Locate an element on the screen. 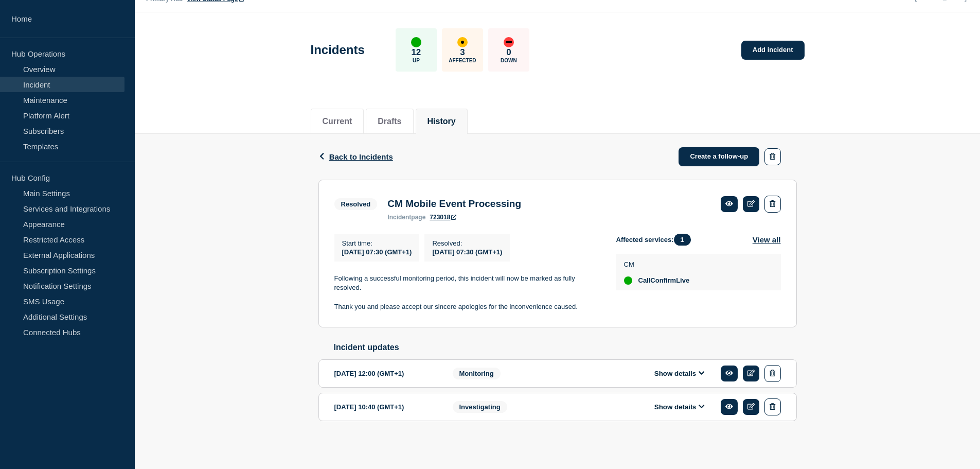 This screenshot has height=469, width=980. p: 12 is located at coordinates (415, 53).